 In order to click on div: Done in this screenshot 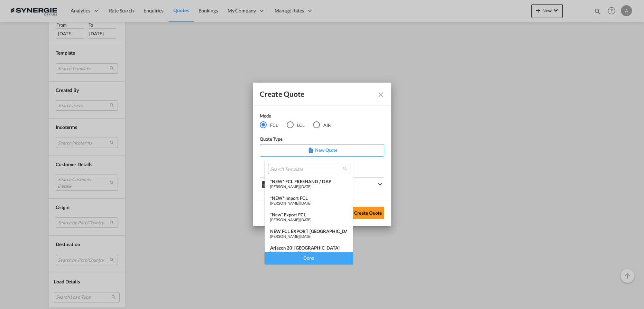, I will do `click(308, 258)`.